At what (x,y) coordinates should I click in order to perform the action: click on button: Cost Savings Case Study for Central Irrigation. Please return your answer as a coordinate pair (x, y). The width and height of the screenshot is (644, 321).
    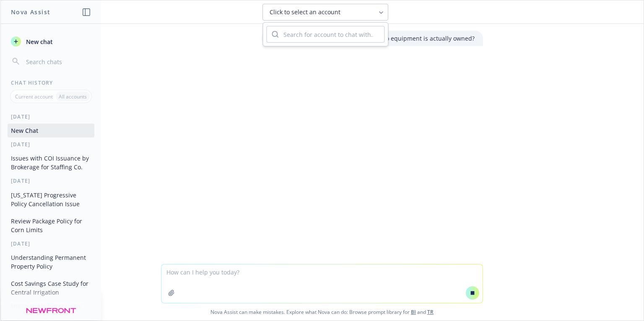
    Looking at the image, I should click on (51, 288).